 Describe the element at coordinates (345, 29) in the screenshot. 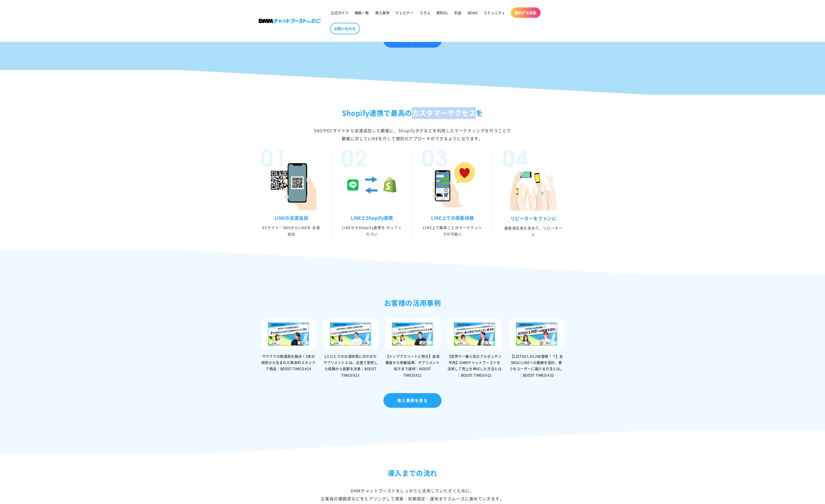

I see `span: お問い合わせ` at that location.